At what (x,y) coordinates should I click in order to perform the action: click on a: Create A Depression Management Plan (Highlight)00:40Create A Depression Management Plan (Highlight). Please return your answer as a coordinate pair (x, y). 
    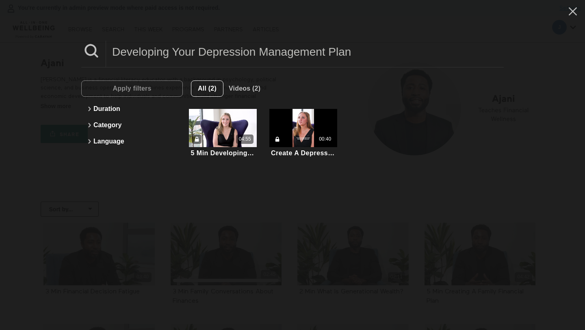
    Looking at the image, I should click on (303, 133).